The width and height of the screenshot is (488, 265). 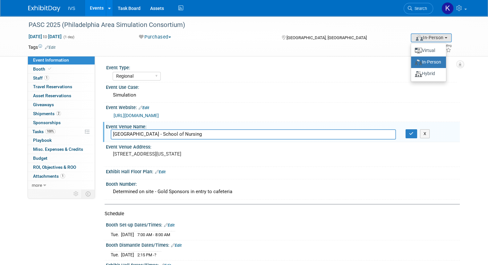 What do you see at coordinates (41, 78) in the screenshot?
I see `span: Staff` at bounding box center [41, 78].